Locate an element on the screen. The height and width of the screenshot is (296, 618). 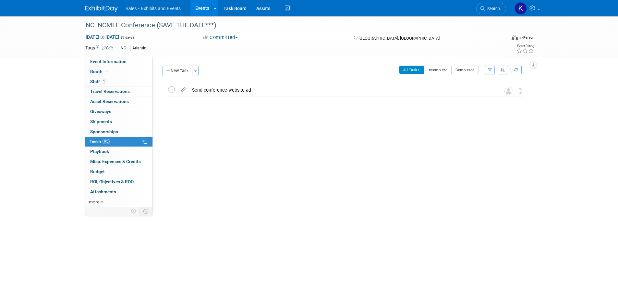
a: Attachments is located at coordinates (119, 192).